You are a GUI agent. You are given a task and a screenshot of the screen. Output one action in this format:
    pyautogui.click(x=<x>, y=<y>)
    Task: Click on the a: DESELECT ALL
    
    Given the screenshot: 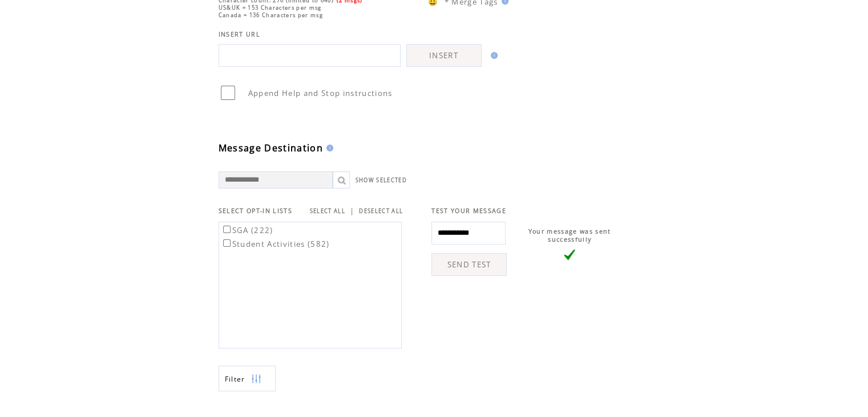 What is the action you would take?
    pyautogui.click(x=380, y=211)
    